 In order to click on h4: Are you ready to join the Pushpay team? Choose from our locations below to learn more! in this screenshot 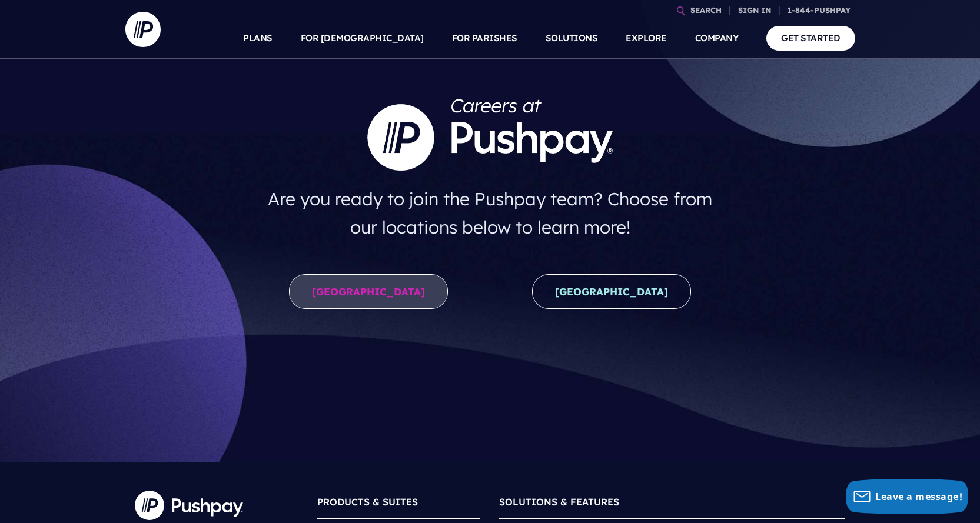, I will do `click(490, 213)`.